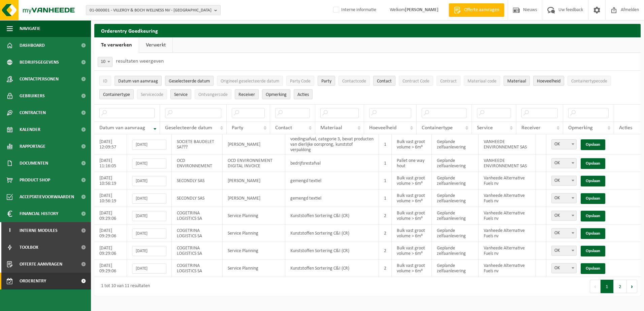 The height and width of the screenshot is (311, 644). Describe the element at coordinates (32, 46) in the screenshot. I see `span: Dashboard` at that location.